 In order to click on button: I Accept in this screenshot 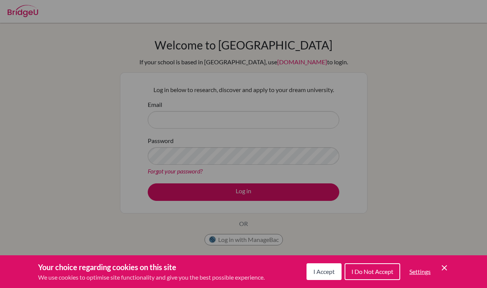, I will do `click(324, 272)`.